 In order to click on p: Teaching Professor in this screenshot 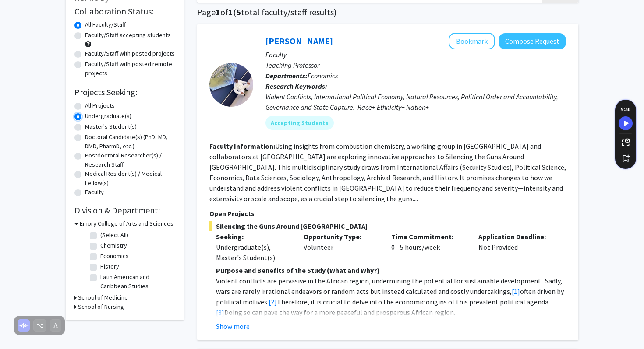, I will do `click(416, 65)`.